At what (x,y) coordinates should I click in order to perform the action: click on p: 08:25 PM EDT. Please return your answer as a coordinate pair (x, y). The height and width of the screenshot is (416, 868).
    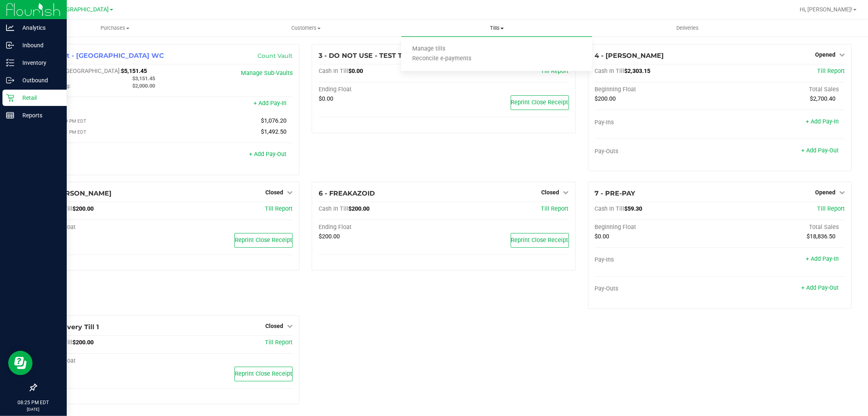
    Looking at the image, I should click on (33, 402).